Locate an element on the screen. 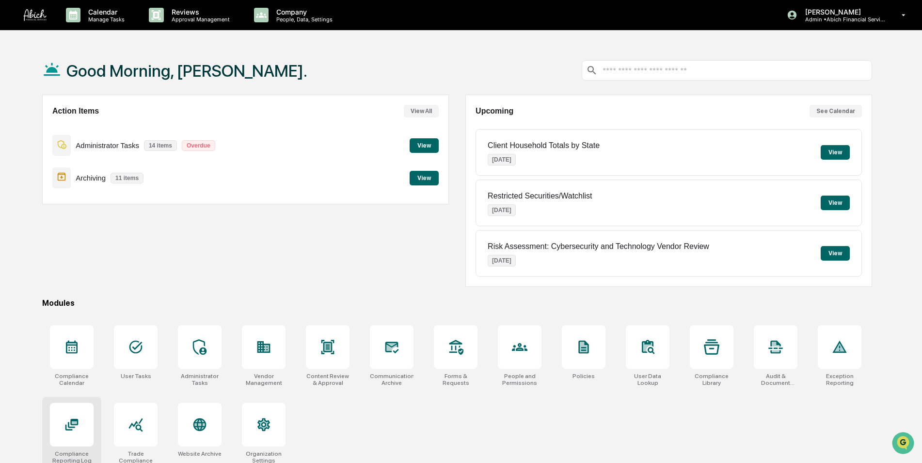  div: We're available if you need us! is located at coordinates (78, 88).